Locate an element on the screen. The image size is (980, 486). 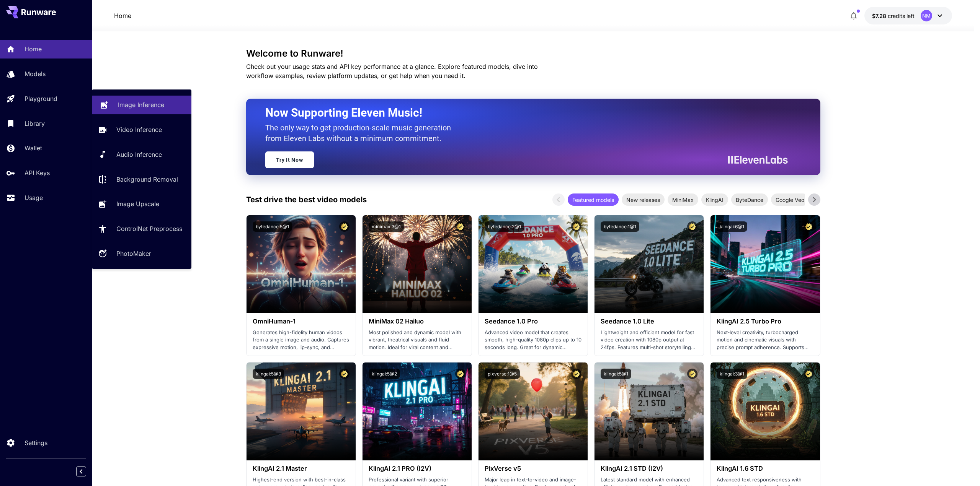
h2: Now Supporting Eleven Music! is located at coordinates (523, 113).